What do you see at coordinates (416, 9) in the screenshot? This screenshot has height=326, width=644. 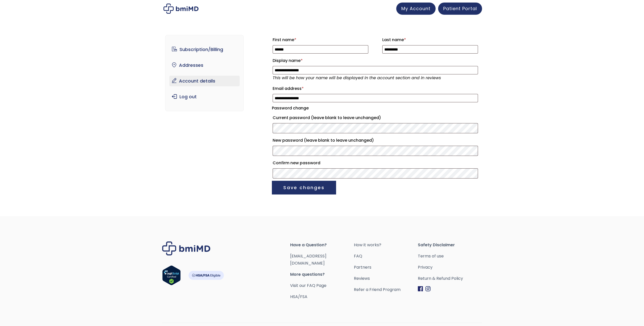 I see `a: My Account` at bounding box center [416, 9].